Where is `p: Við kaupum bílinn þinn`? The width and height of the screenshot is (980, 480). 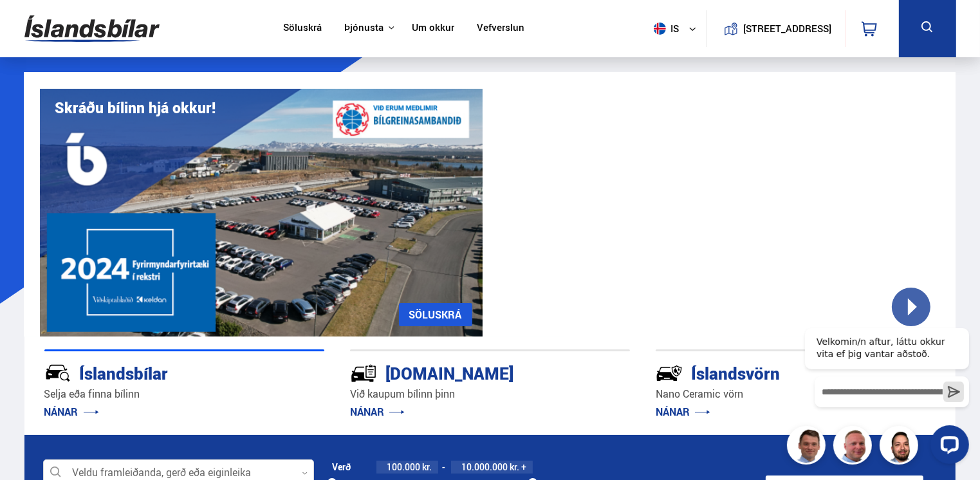 p: Við kaupum bílinn þinn is located at coordinates (490, 394).